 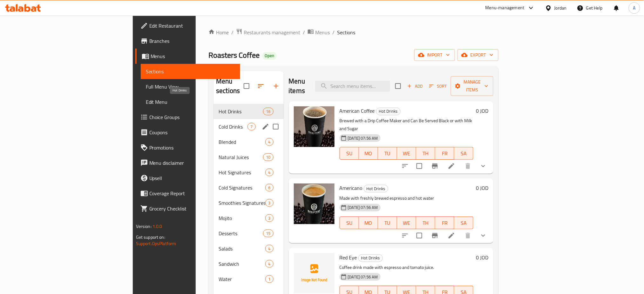 I want to click on button: Add section, so click(x=276, y=86).